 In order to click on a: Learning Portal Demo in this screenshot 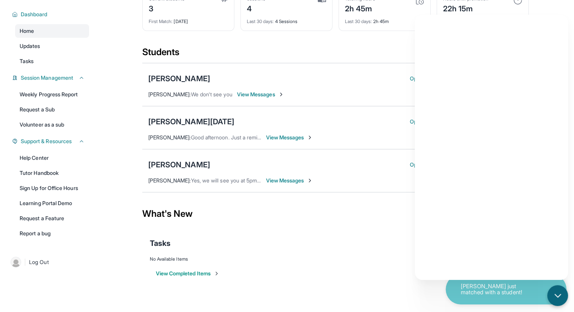, I will do `click(52, 203)`.